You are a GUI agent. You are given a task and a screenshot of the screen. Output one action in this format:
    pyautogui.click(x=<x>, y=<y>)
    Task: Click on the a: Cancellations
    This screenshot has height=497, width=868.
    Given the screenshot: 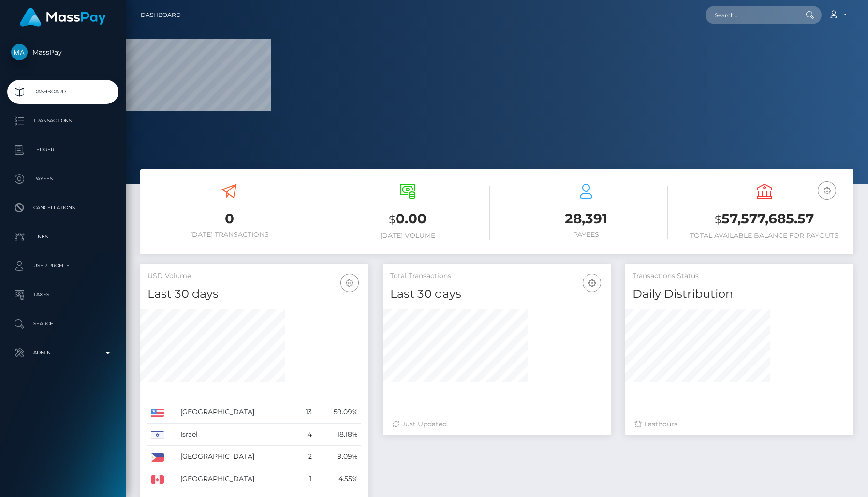 What is the action you would take?
    pyautogui.click(x=63, y=208)
    